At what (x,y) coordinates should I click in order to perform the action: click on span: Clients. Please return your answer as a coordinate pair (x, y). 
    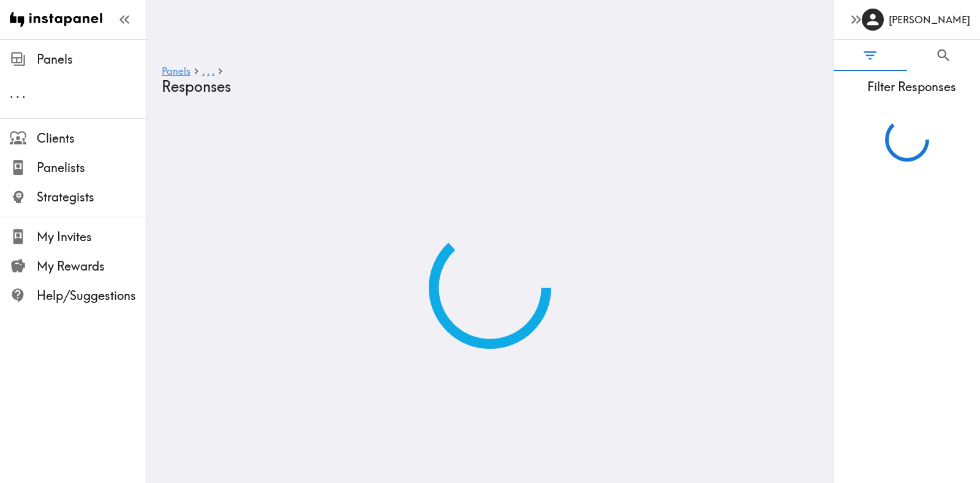
    Looking at the image, I should click on (91, 139).